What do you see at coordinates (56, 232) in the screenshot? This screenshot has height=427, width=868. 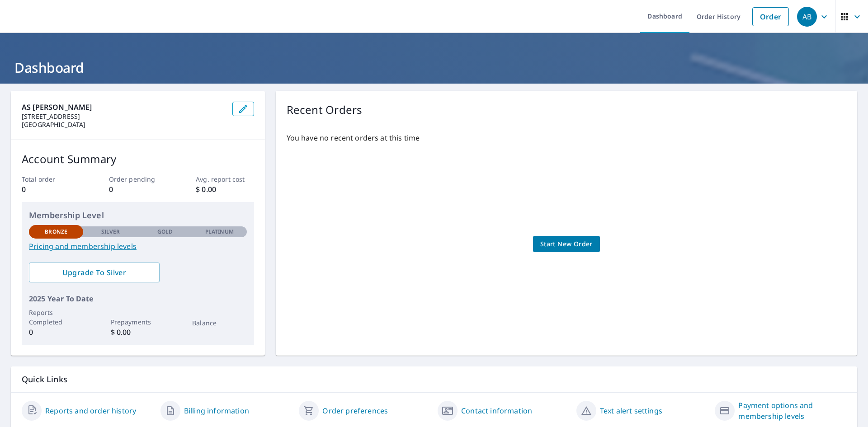 I see `p: Bronze` at bounding box center [56, 232].